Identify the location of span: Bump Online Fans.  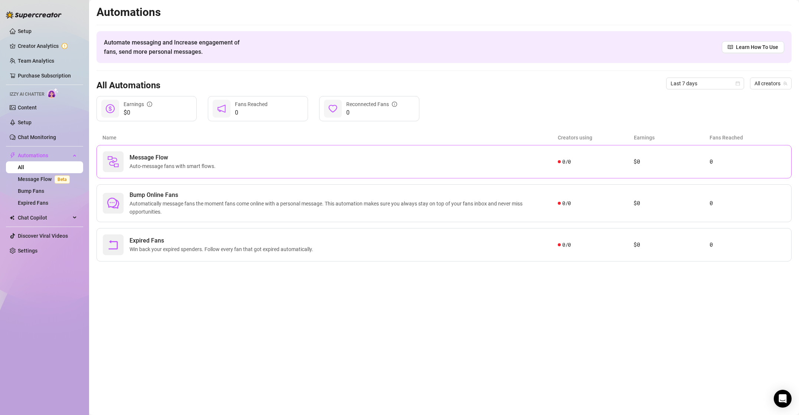
(344, 195).